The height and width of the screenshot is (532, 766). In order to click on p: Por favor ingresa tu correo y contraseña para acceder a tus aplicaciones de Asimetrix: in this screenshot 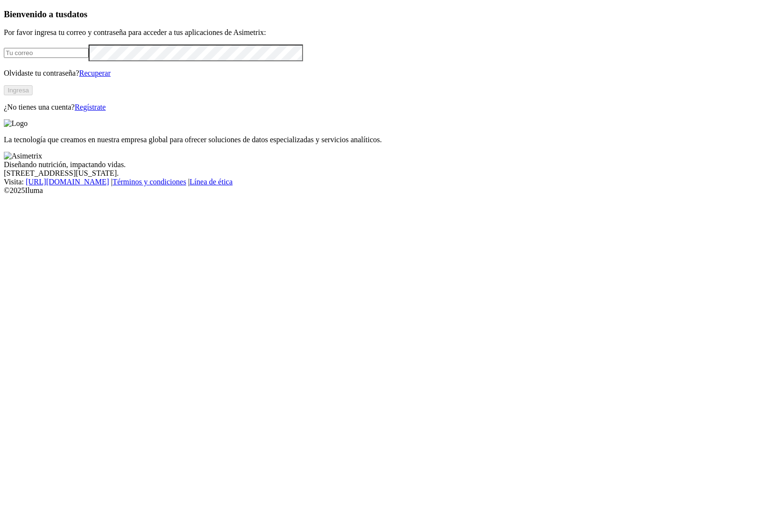, I will do `click(383, 33)`.